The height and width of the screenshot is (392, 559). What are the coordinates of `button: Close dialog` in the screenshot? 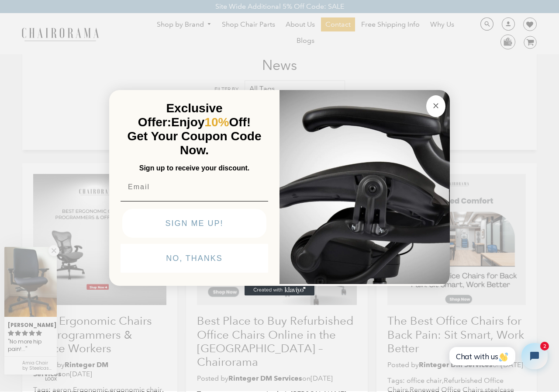 It's located at (436, 106).